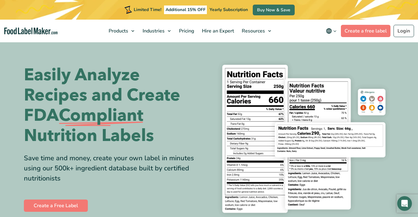 Image resolution: width=418 pixels, height=217 pixels. Describe the element at coordinates (256, 31) in the screenshot. I see `a: Resources` at that location.